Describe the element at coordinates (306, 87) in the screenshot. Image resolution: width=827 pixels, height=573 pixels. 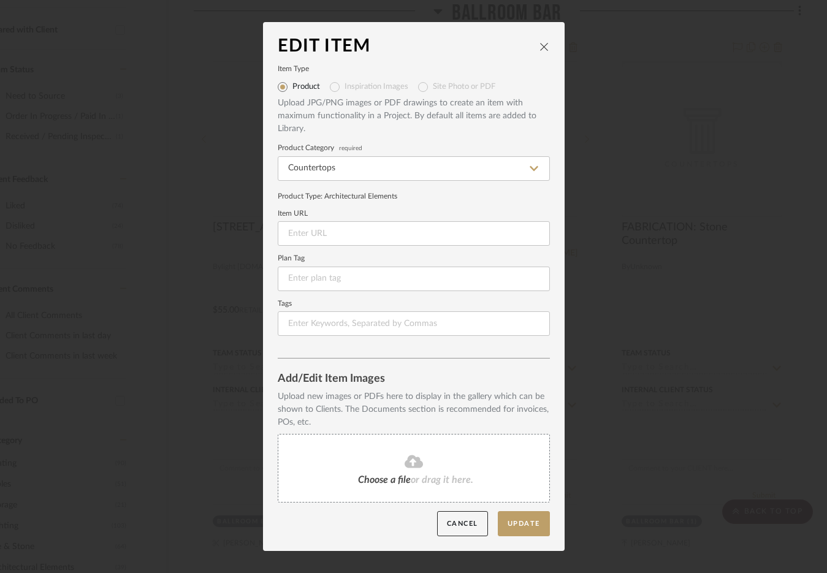
I see `label: Product` at that location.